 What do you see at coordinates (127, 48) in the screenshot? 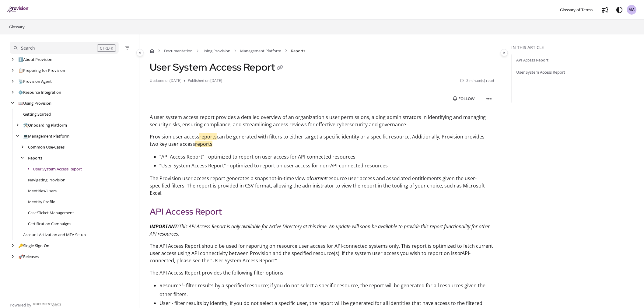
I see `button: Filter` at bounding box center [127, 48].